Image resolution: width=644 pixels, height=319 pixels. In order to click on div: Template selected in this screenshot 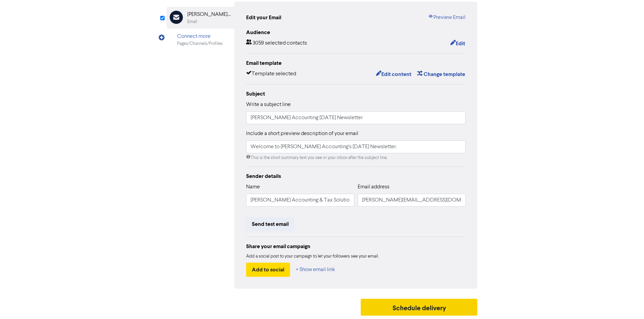, I will do `click(271, 74)`.